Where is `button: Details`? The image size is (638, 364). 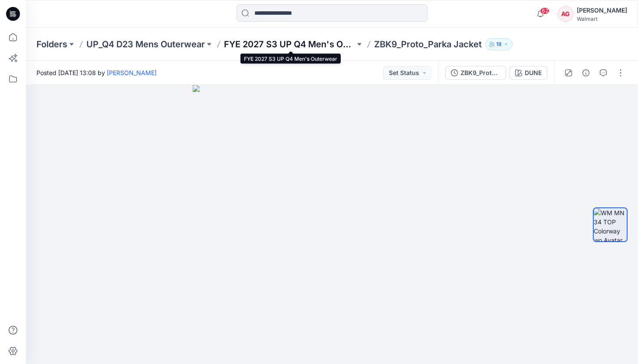 button: Details is located at coordinates (586, 73).